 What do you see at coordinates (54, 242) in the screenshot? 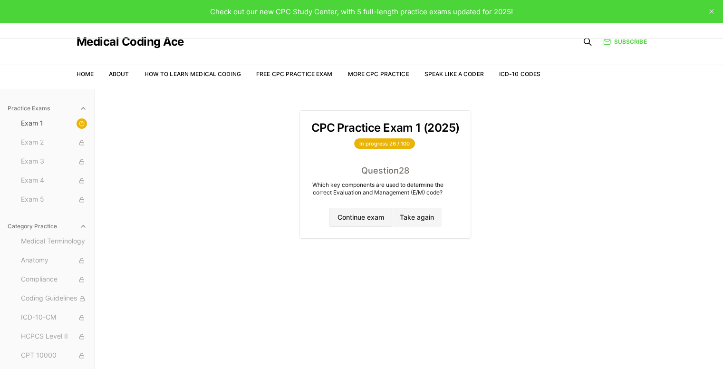
I see `button: Medical Terminology` at bounding box center [54, 242].